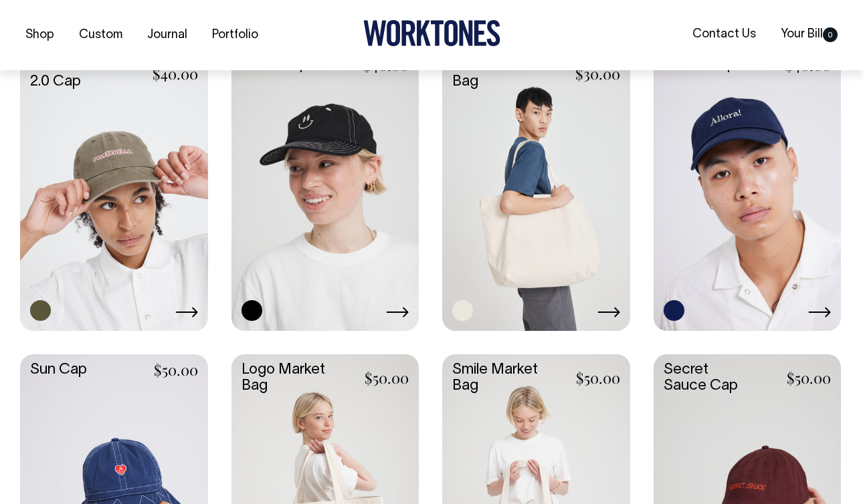 The width and height of the screenshot is (863, 504). I want to click on a: Shop, so click(40, 35).